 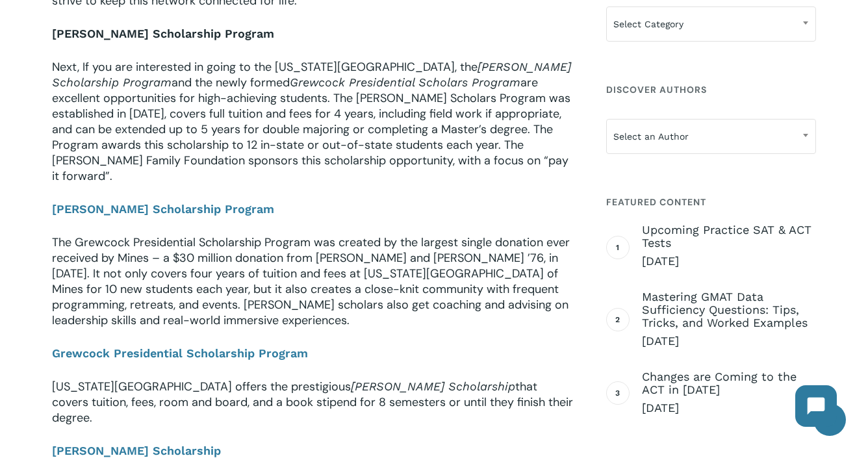 What do you see at coordinates (711, 202) in the screenshot?
I see `h4: Featured Content` at bounding box center [711, 202].